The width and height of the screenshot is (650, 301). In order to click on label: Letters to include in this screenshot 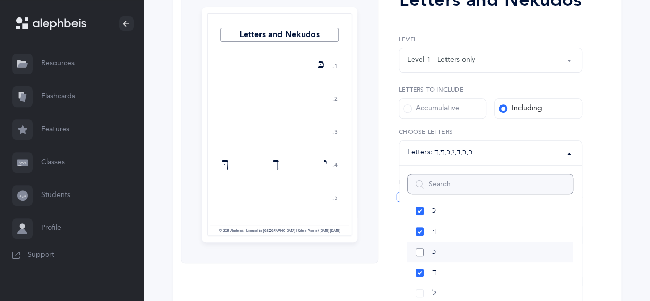, I will do `click(490, 89)`.